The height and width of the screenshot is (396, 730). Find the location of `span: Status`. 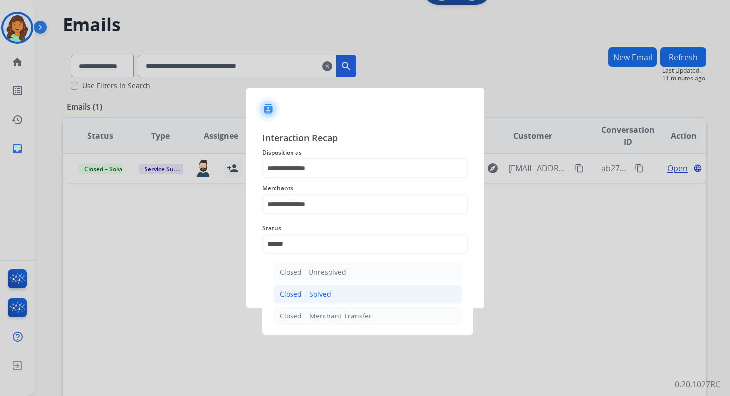

span: Status is located at coordinates (365, 228).